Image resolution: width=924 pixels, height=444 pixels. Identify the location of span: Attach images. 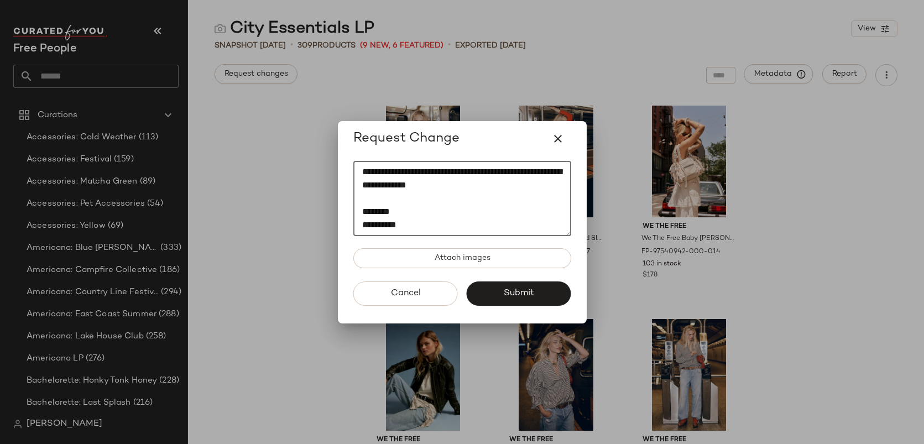
(461, 258).